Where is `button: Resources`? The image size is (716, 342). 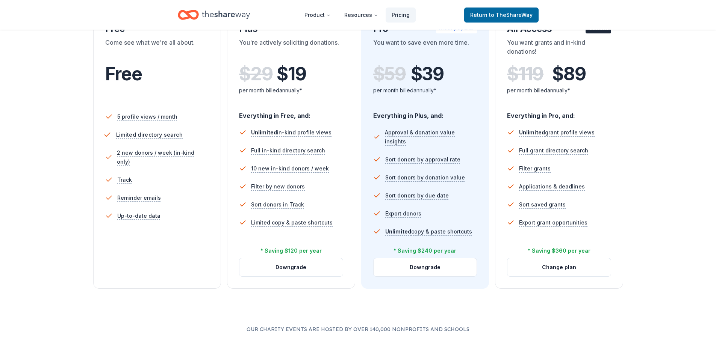 button: Resources is located at coordinates (361, 15).